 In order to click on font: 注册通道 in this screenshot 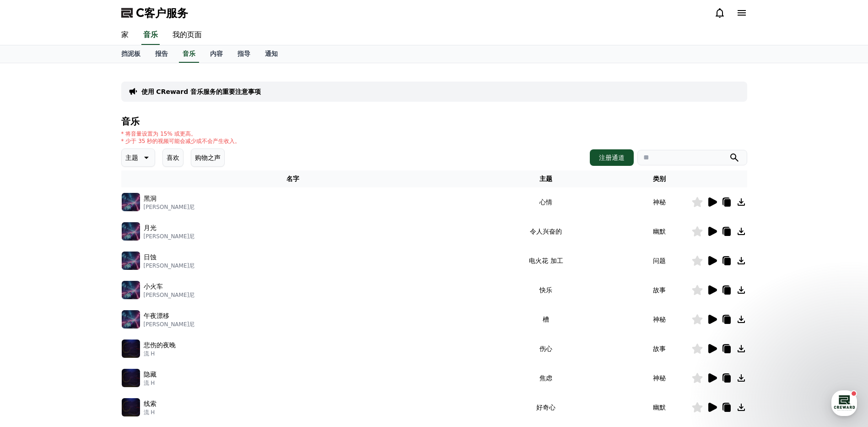, I will do `click(612, 157)`.